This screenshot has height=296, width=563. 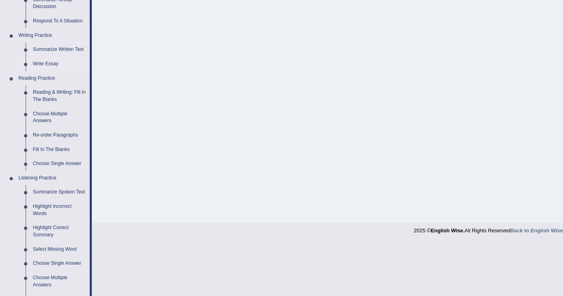 What do you see at coordinates (59, 96) in the screenshot?
I see `a: Reading & Writing: Fill In The Blanks` at bounding box center [59, 96].